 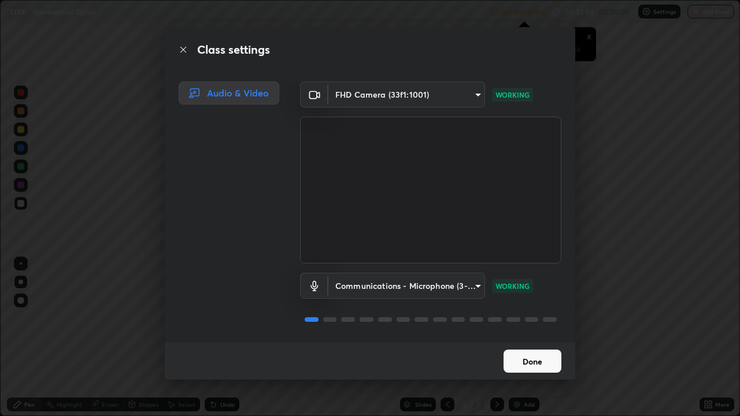 I want to click on h2: Class settings, so click(x=234, y=50).